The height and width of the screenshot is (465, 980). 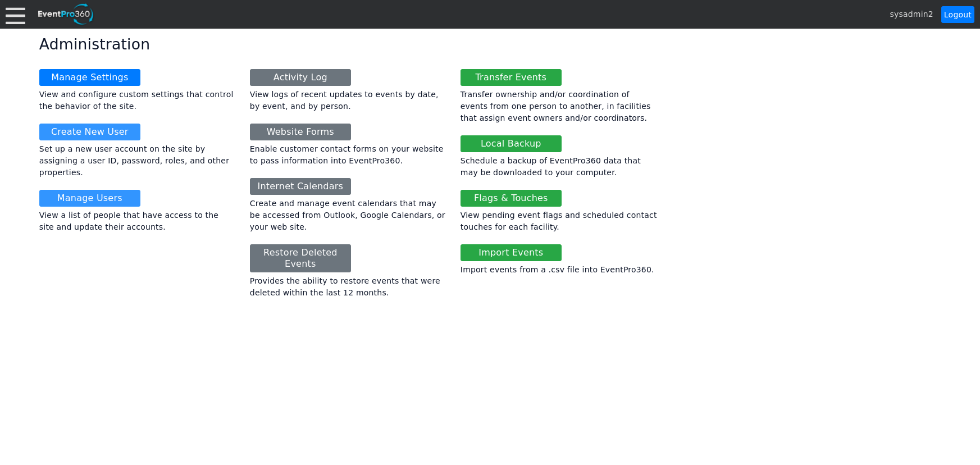 I want to click on div: View pending event flags and scheduled contact touches for each facility., so click(x=559, y=221).